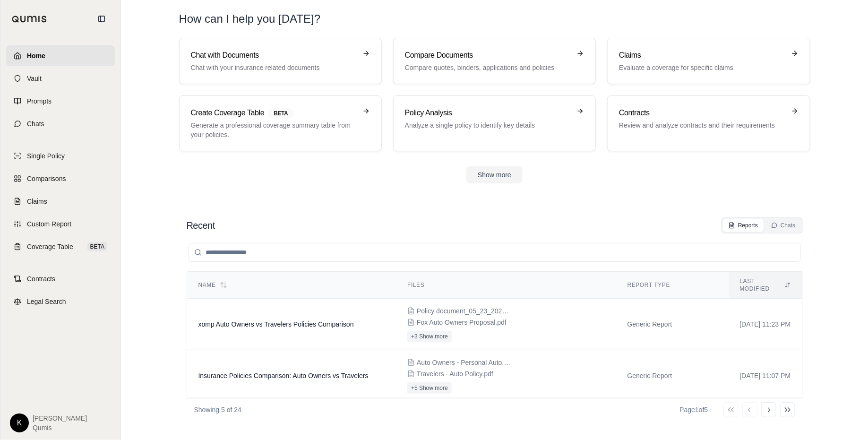 This screenshot has height=440, width=868. Describe the element at coordinates (702, 113) in the screenshot. I see `h3: Contracts` at that location.